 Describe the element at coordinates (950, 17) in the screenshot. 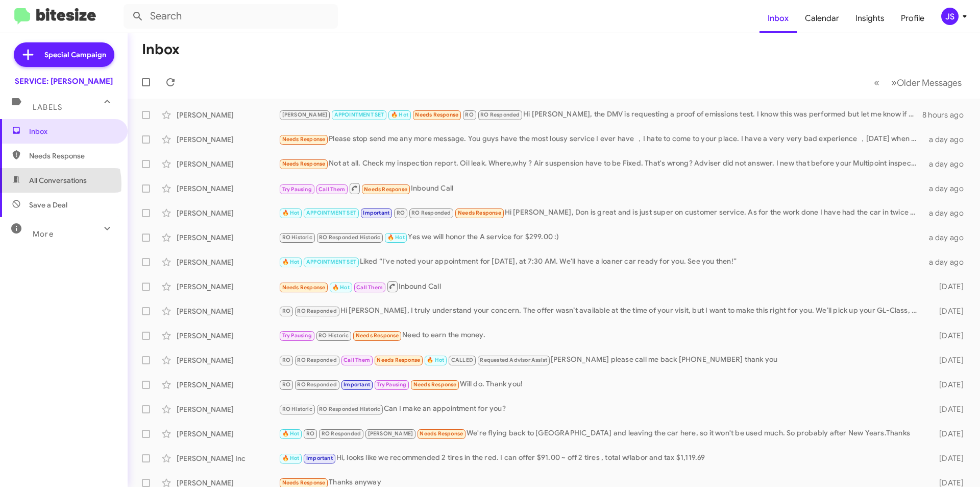

I see `div: JS` at that location.